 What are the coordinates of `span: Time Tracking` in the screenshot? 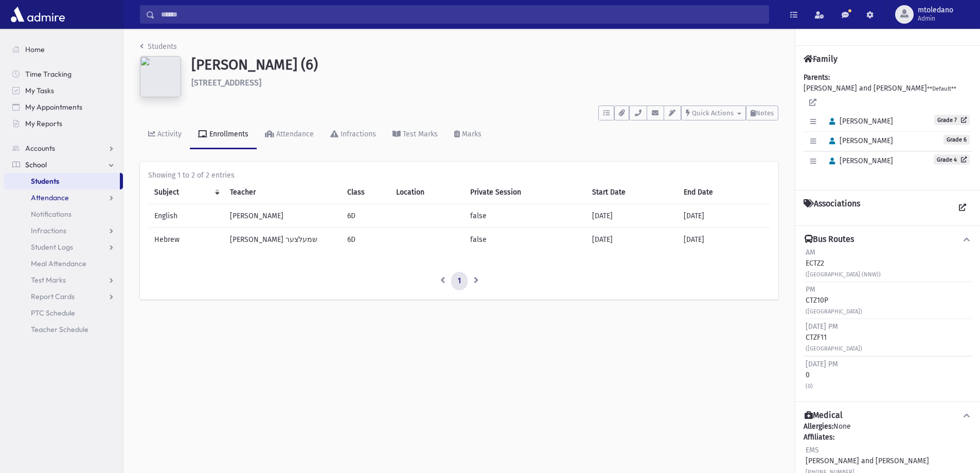 It's located at (48, 74).